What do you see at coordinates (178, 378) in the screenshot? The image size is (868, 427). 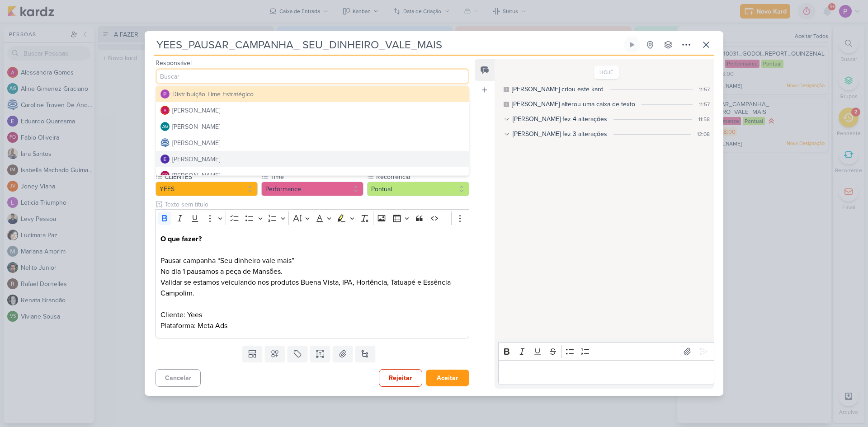 I see `button: Cancelar` at bounding box center [178, 378].